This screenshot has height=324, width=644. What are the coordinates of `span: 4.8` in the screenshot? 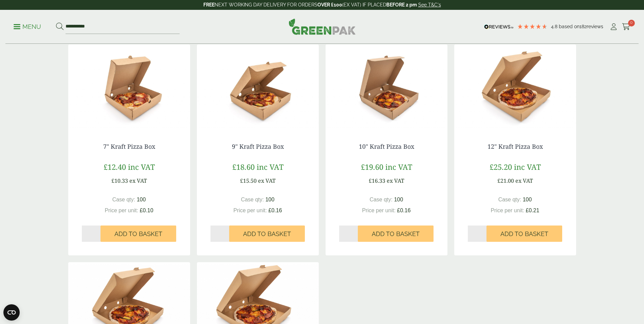 It's located at (554, 26).